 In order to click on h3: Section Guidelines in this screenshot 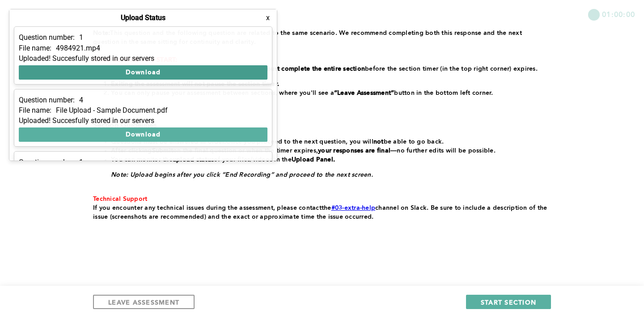, I will do `click(320, 126)`.